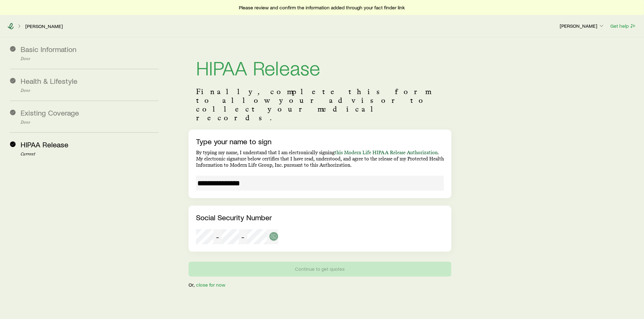  Describe the element at coordinates (50, 112) in the screenshot. I see `span: Existing Coverage` at that location.